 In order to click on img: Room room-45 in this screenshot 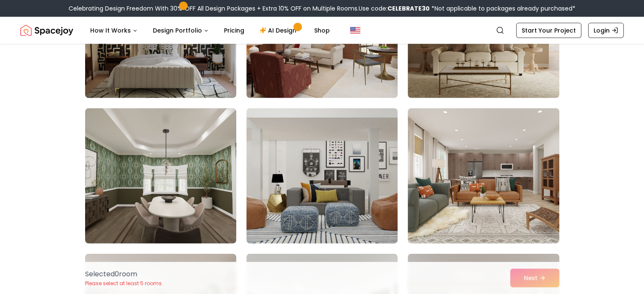, I will do `click(483, 176)`.